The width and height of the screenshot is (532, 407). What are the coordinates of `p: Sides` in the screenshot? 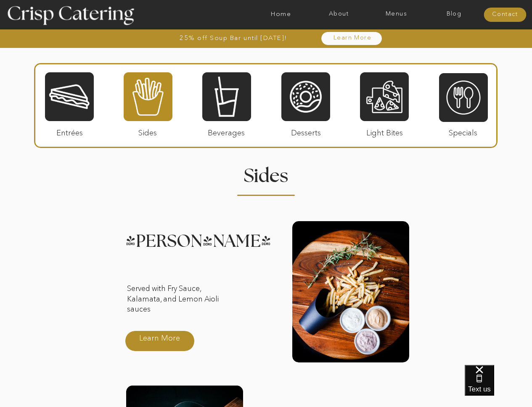 It's located at (147, 133).